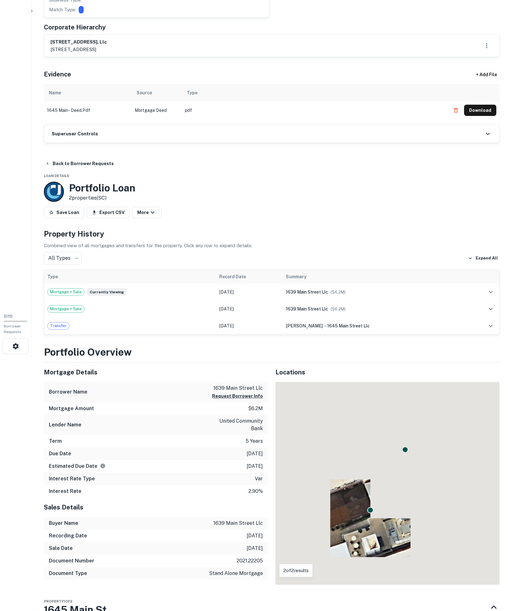 The image size is (512, 611). Describe the element at coordinates (236, 574) in the screenshot. I see `p: stand alone mortgage` at that location.